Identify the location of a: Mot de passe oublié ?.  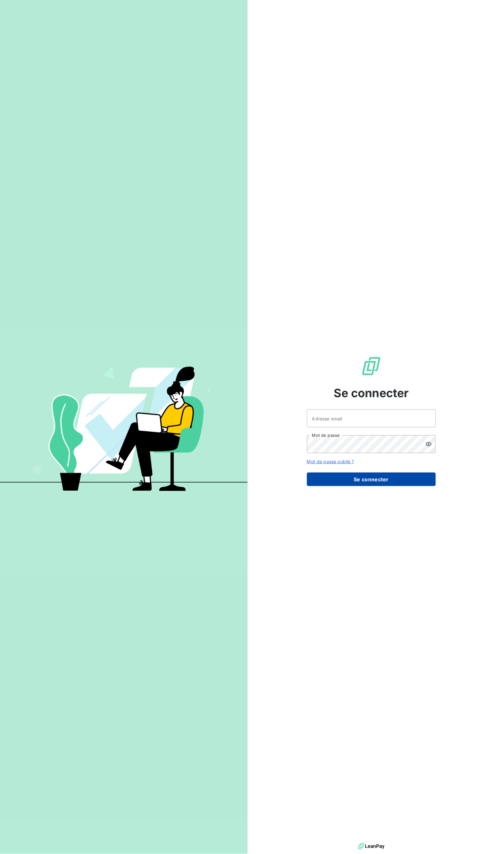
(331, 461).